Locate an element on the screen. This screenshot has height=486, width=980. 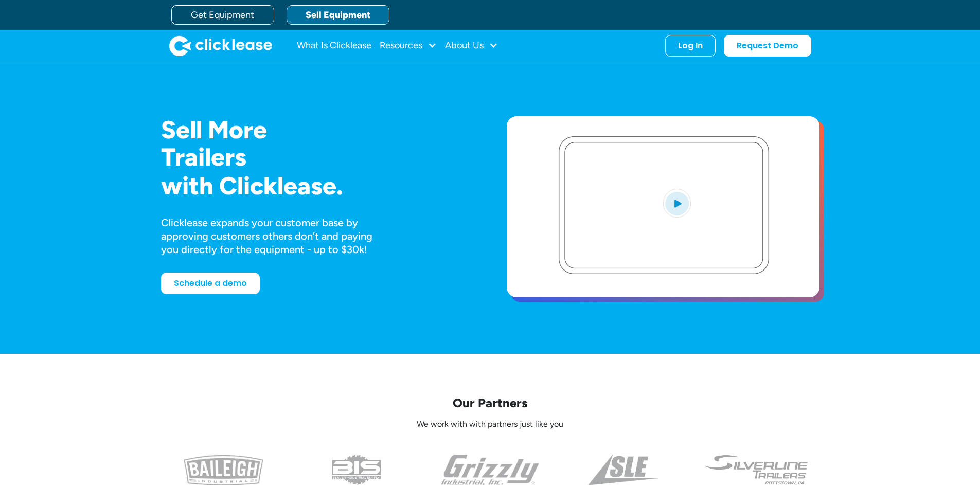
img: a black and white photo of the side of a triangle is located at coordinates (623, 470).